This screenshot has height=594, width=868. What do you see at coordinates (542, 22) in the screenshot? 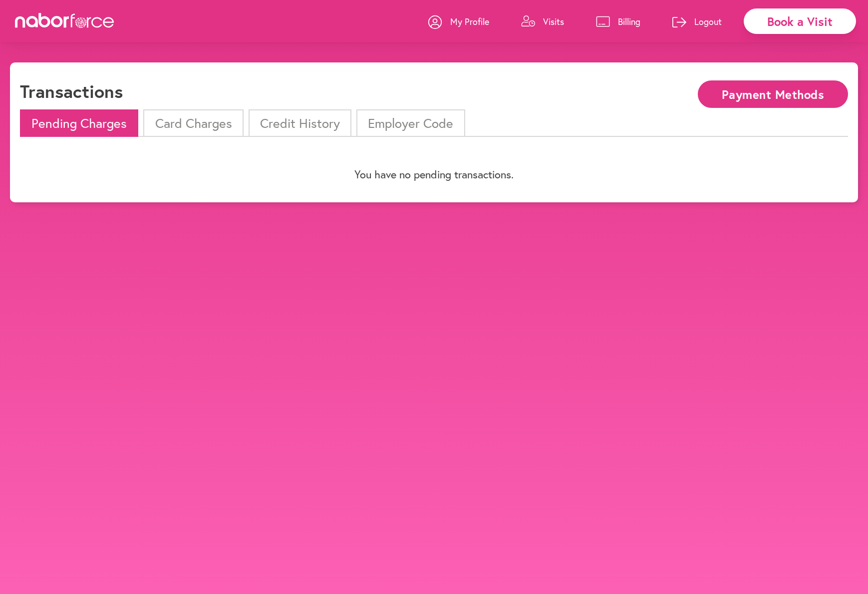
I see `a: Visits` at bounding box center [542, 22].